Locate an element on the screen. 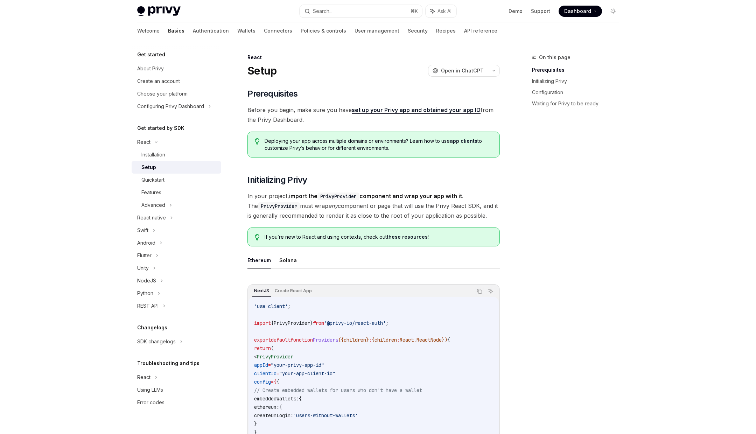 The width and height of the screenshot is (756, 434). code: PrivyProvider is located at coordinates (279, 206).